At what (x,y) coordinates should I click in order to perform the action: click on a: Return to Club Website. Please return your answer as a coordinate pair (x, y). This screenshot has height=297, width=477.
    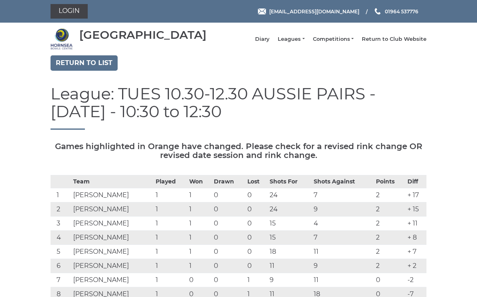
    Looking at the image, I should click on (394, 39).